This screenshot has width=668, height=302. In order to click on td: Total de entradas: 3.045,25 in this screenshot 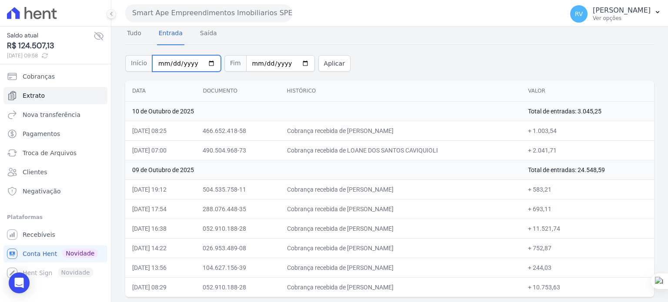, I will do `click(588, 111)`.